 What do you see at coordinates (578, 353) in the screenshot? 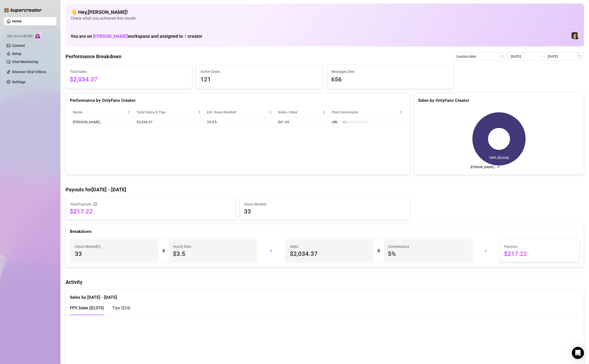
I see `div: Open Intercom Messenger` at bounding box center [578, 353].